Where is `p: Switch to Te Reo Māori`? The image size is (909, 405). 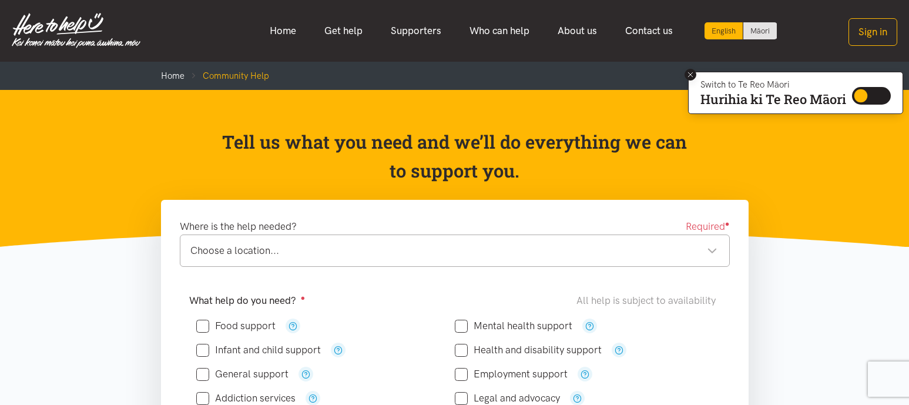 p: Switch to Te Reo Māori is located at coordinates (773, 85).